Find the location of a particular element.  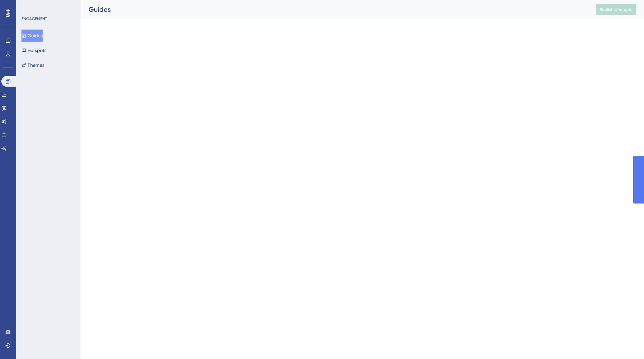

button: Hotspots is located at coordinates (34, 50).